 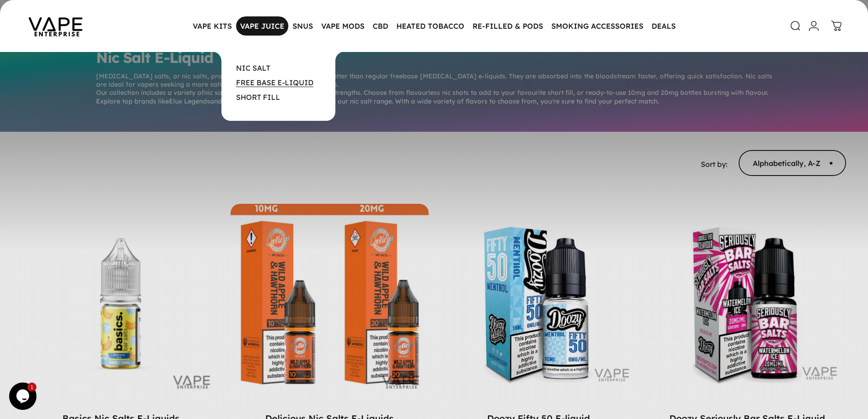 I want to click on summary: RE-FILLED & PODS, so click(x=508, y=26).